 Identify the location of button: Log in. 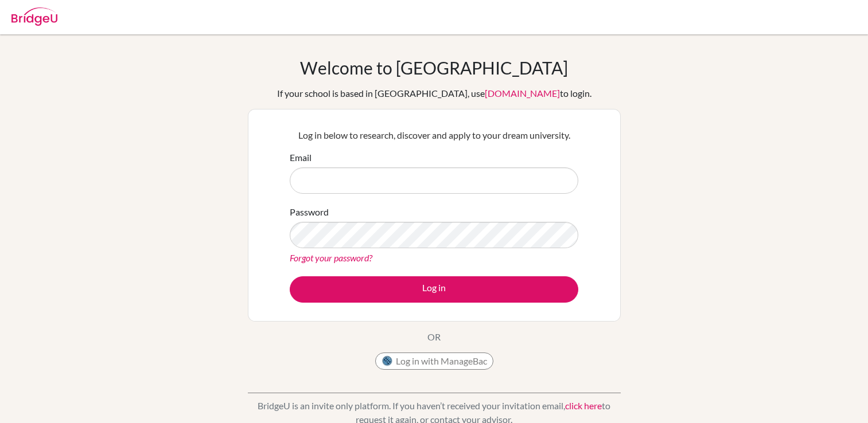
(434, 290).